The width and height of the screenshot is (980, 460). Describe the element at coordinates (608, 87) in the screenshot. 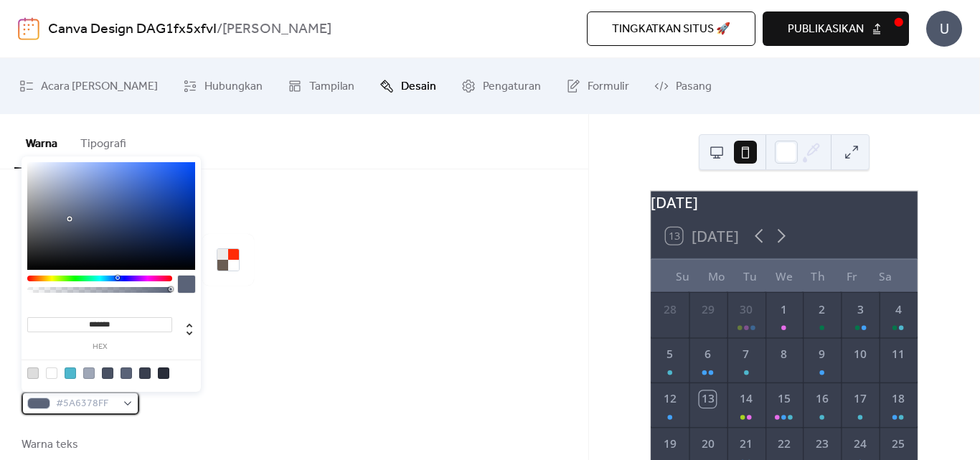

I see `span: Formulir` at that location.